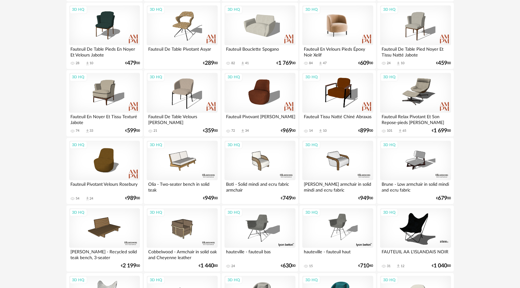 This screenshot has width=520, height=288. I want to click on span: 899, so click(365, 131).